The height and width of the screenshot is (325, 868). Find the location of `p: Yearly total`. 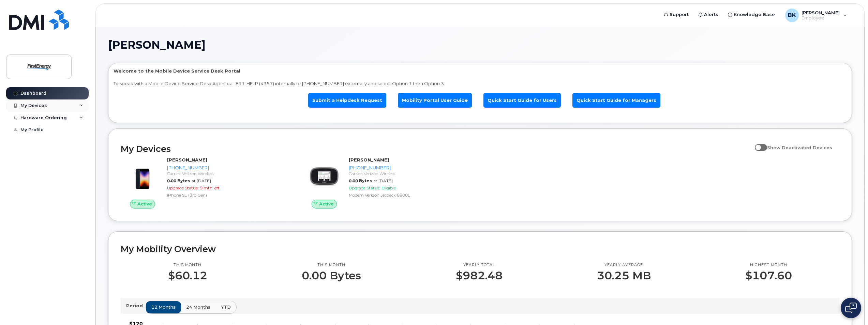

p: Yearly total is located at coordinates (479, 265).